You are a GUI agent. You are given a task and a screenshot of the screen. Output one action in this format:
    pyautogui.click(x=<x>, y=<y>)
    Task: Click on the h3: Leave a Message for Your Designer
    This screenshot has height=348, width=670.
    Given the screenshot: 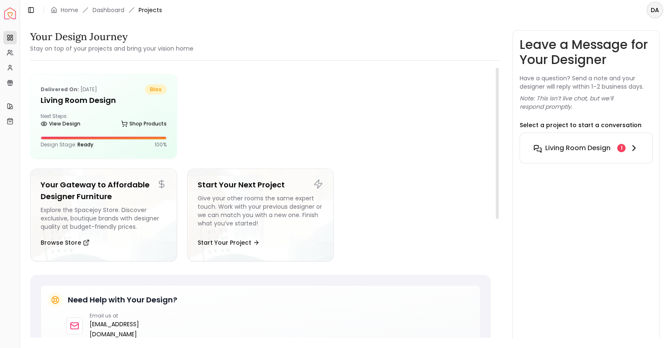 What is the action you would take?
    pyautogui.click(x=586, y=52)
    